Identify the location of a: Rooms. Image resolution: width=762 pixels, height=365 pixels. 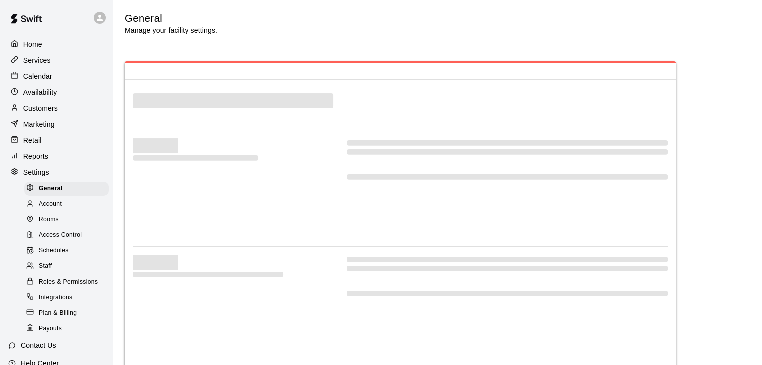
(68, 220).